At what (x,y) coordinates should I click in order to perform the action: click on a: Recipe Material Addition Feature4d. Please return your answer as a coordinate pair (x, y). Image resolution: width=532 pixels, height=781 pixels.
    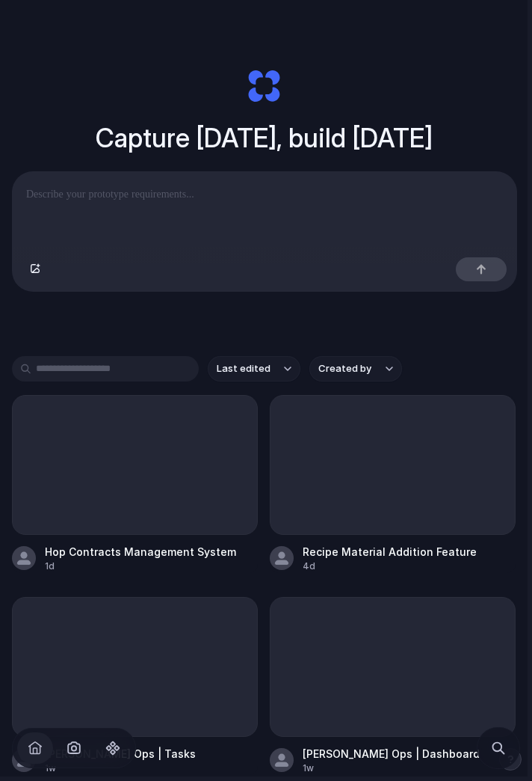
    Looking at the image, I should click on (393, 484).